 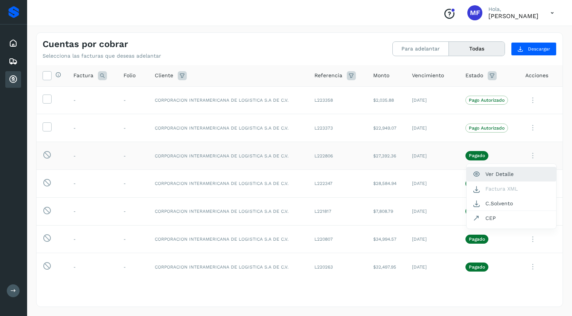 What do you see at coordinates (13, 61) in the screenshot?
I see `div: Embarques` at bounding box center [13, 61].